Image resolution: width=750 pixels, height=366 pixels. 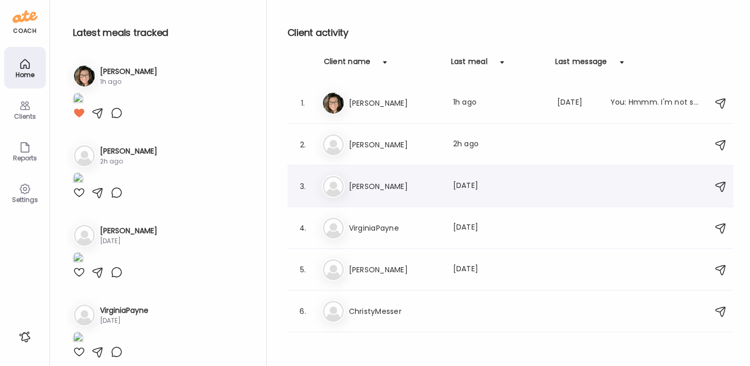 I want to click on img: images%2FtU2rIQT1vshHhzrP1xmfXRrpN1B3%2F4v3fiAJBppog8KXLtTLk%2F8IJhM8ZOQPcIKD1DL6xT_1080, so click(x=78, y=179).